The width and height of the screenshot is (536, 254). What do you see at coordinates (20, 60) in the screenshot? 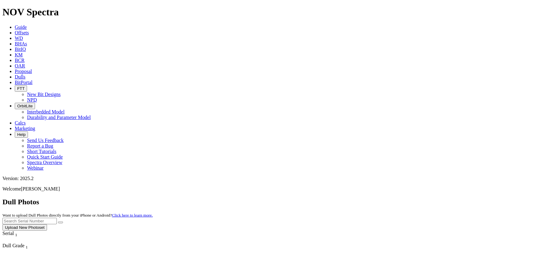
I see `a: BCR` at bounding box center [20, 60].